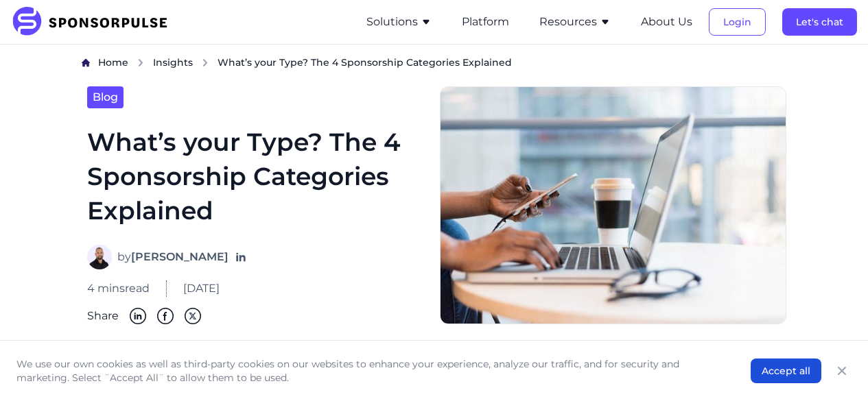  What do you see at coordinates (103, 316) in the screenshot?
I see `span: Share` at bounding box center [103, 316].